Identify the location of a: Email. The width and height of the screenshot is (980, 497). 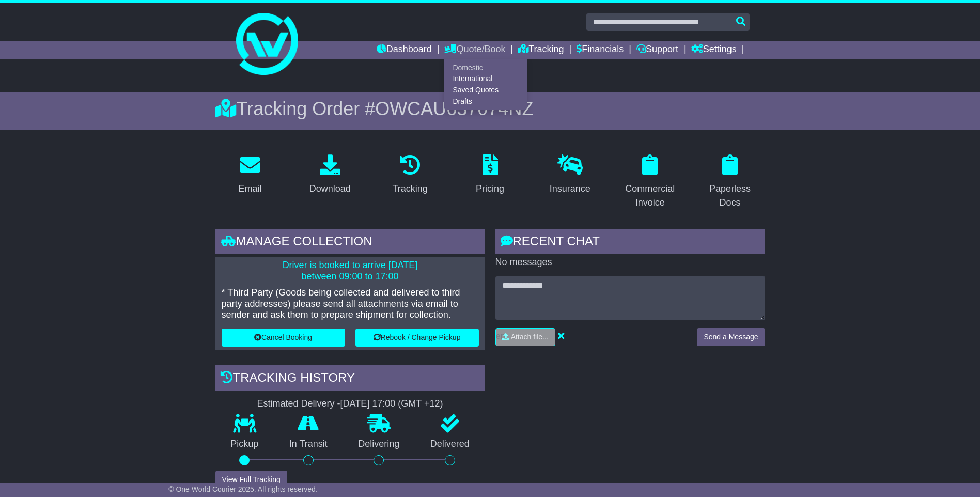
(250, 175).